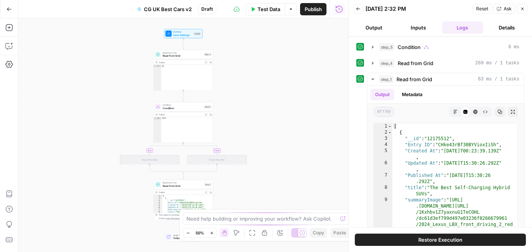 The image size is (532, 252). I want to click on span: Toggle code folding, rows 1 through 16, so click(161, 196).